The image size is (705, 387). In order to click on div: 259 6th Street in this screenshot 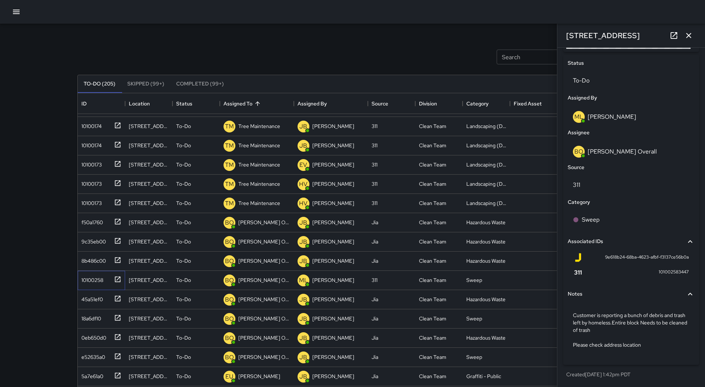, I will do `click(149, 223)`.